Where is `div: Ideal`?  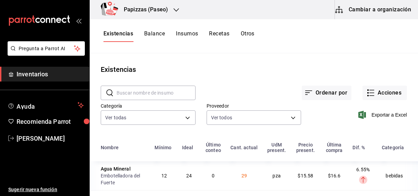 div: Ideal is located at coordinates (187, 148).